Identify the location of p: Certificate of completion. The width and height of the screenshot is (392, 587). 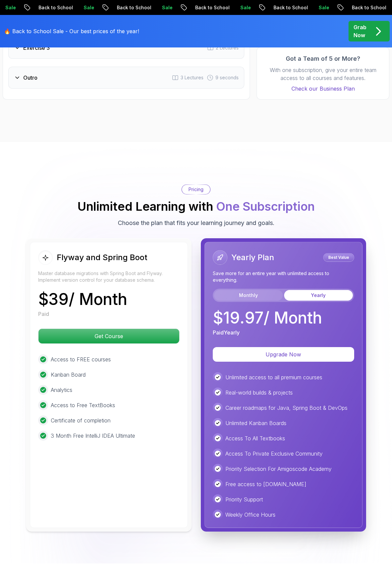
(81, 420).